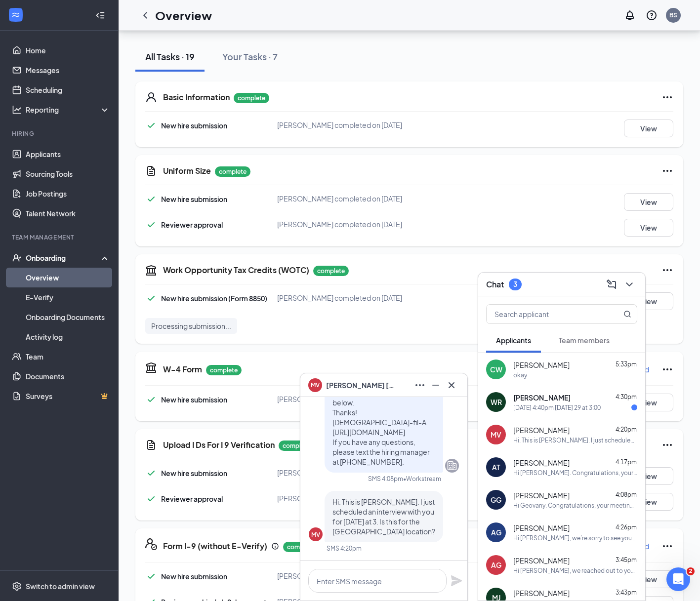 Image resolution: width=700 pixels, height=601 pixels. Describe the element at coordinates (67, 214) in the screenshot. I see `a: Talent Network` at that location.